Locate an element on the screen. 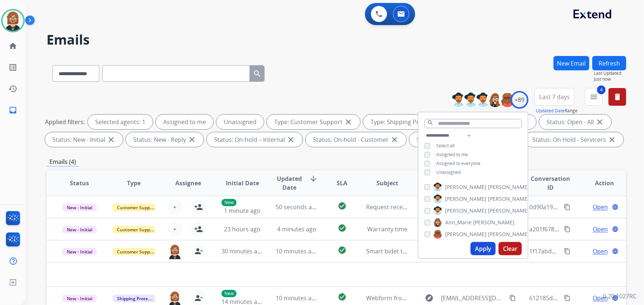 Image resolution: width=644 pixels, height=305 pixels. span: Type is located at coordinates (133, 184).